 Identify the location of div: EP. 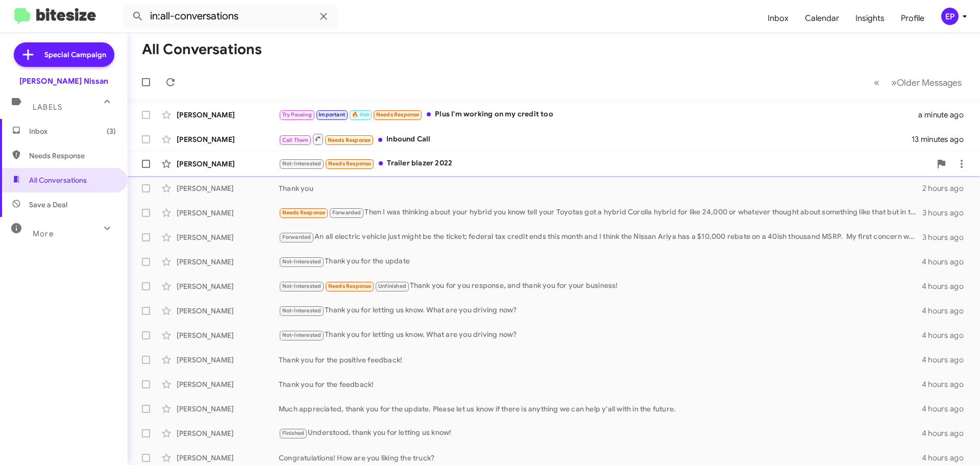
(950, 17).